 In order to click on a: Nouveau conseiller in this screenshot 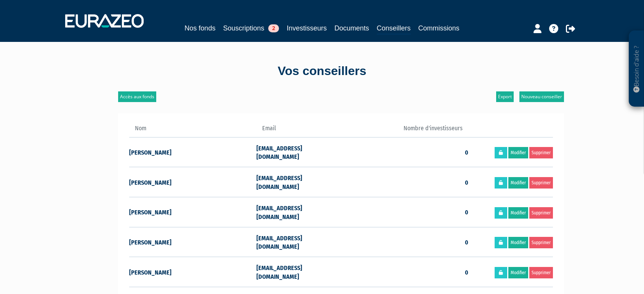, I will do `click(541, 97)`.